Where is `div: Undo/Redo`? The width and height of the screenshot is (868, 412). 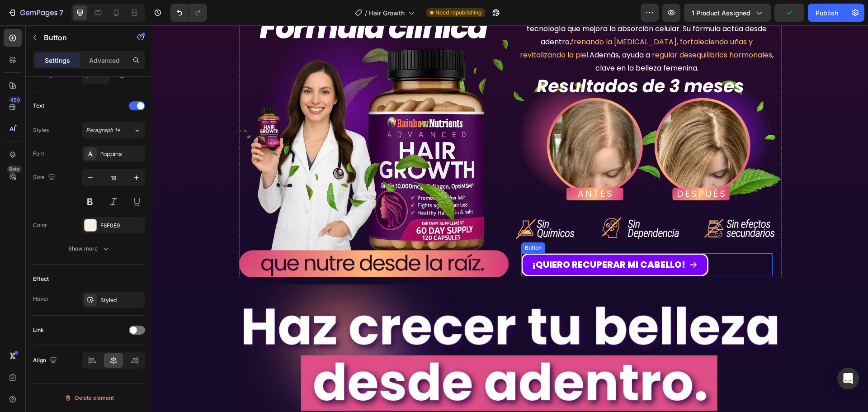 div: Undo/Redo is located at coordinates (189, 13).